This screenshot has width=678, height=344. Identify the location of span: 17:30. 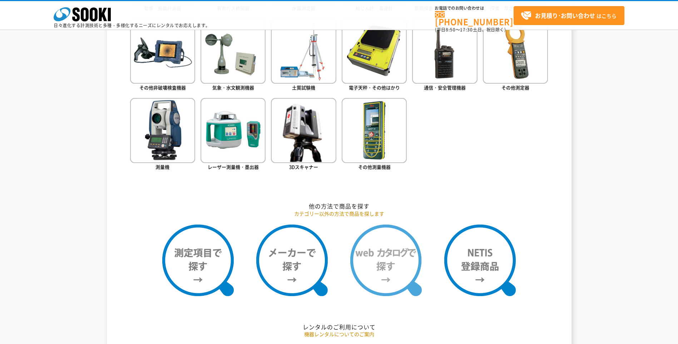
(467, 30).